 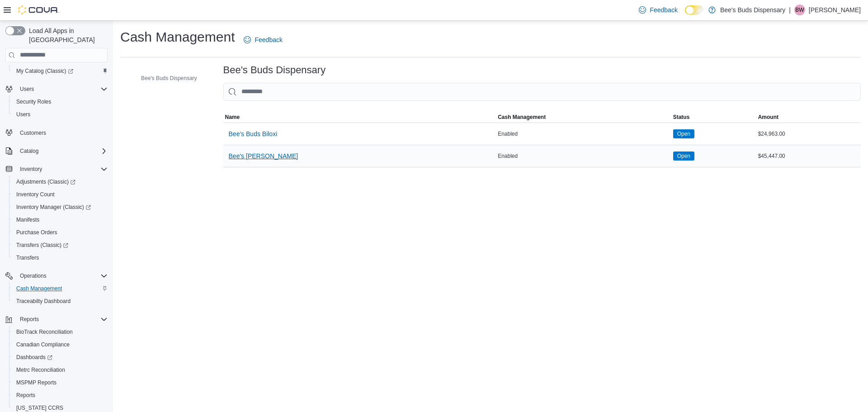 What do you see at coordinates (799, 10) in the screenshot?
I see `span: BW` at bounding box center [799, 10].